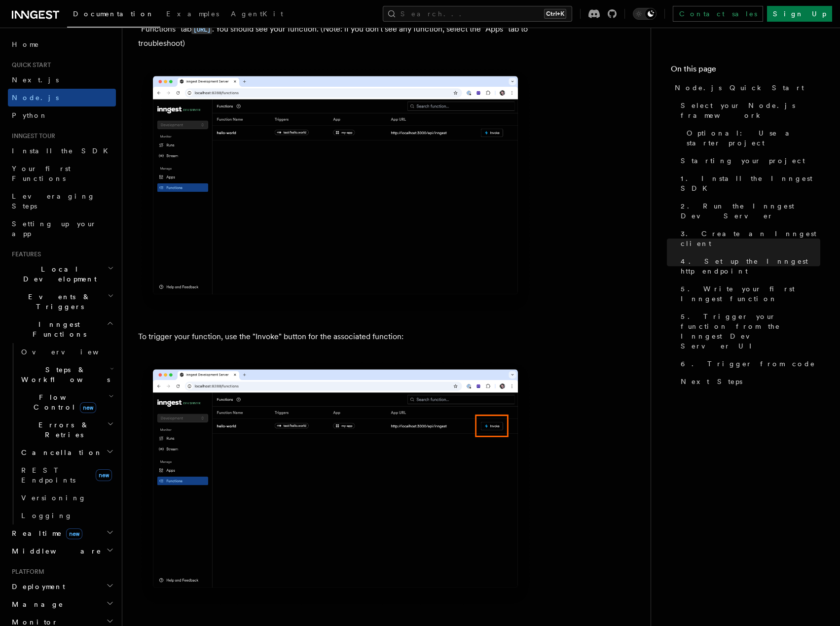 The width and height of the screenshot is (840, 626). What do you see at coordinates (66, 476) in the screenshot?
I see `a: REST Endpointsnew` at bounding box center [66, 476].